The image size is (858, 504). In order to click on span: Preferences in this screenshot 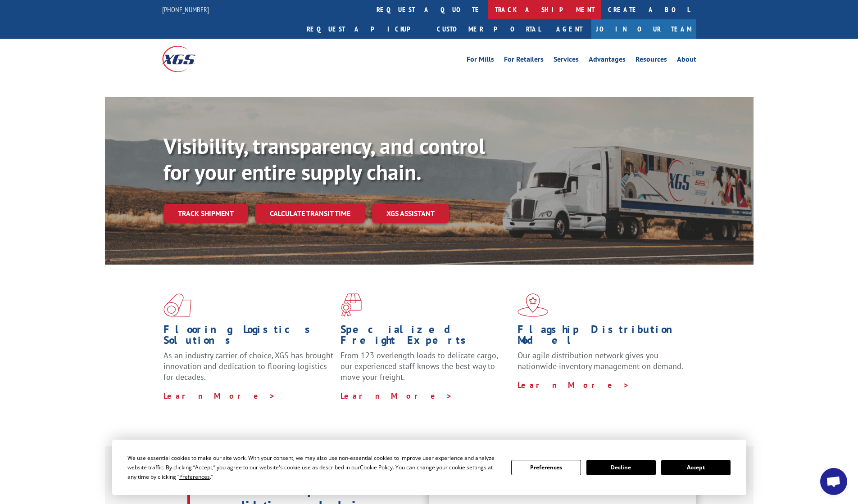, I will do `click(195, 476)`.